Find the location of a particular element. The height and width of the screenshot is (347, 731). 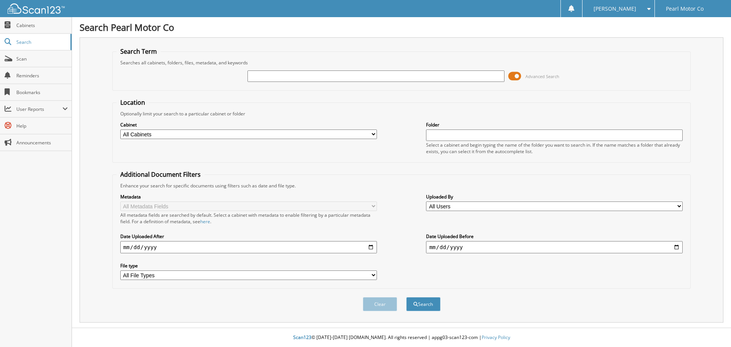

div: Select a cabinet and begin typing the name of the folder you want to search in. If the name match... is located at coordinates (555, 148).